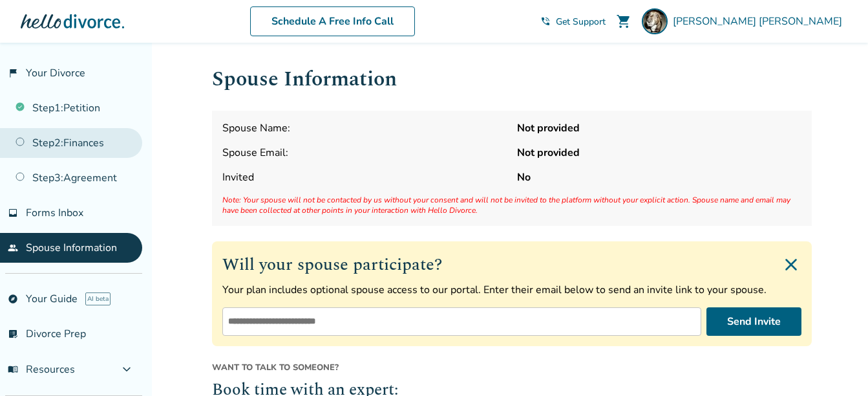  I want to click on img: Bonnie S, so click(655, 21).